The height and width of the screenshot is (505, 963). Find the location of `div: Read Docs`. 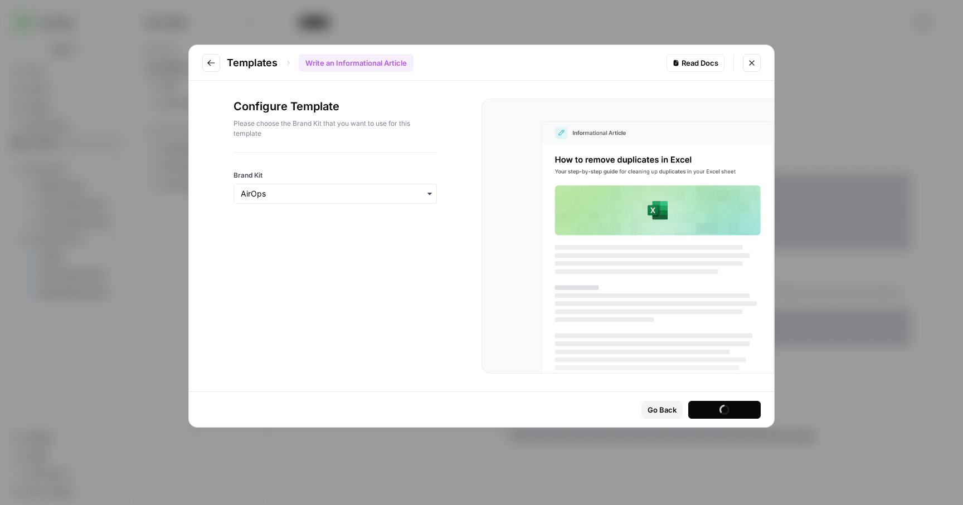

div: Read Docs is located at coordinates (696, 63).